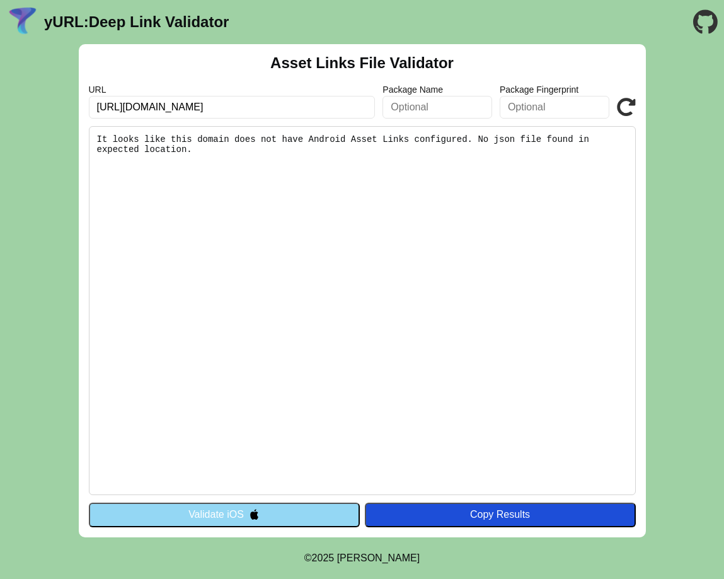 This screenshot has width=724, height=579. What do you see at coordinates (23, 22) in the screenshot?
I see `img: yURL Logo` at bounding box center [23, 22].